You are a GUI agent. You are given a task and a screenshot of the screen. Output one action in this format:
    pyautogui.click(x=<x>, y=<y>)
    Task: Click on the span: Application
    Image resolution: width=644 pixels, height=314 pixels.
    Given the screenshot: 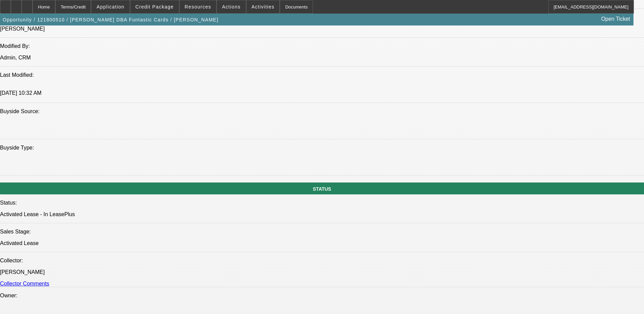 What is the action you would take?
    pyautogui.click(x=110, y=7)
    